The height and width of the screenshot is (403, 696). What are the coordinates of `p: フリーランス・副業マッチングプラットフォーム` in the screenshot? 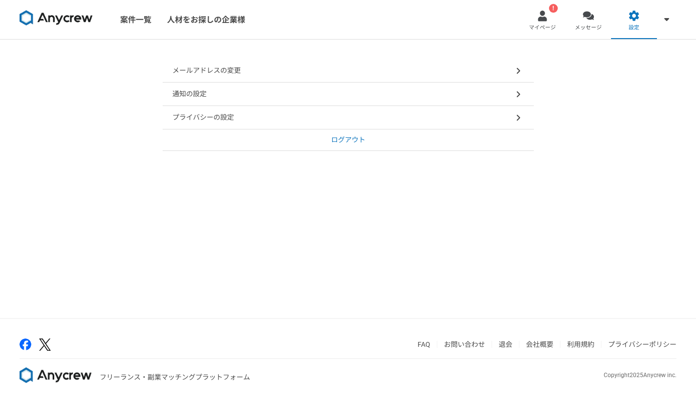 It's located at (175, 377).